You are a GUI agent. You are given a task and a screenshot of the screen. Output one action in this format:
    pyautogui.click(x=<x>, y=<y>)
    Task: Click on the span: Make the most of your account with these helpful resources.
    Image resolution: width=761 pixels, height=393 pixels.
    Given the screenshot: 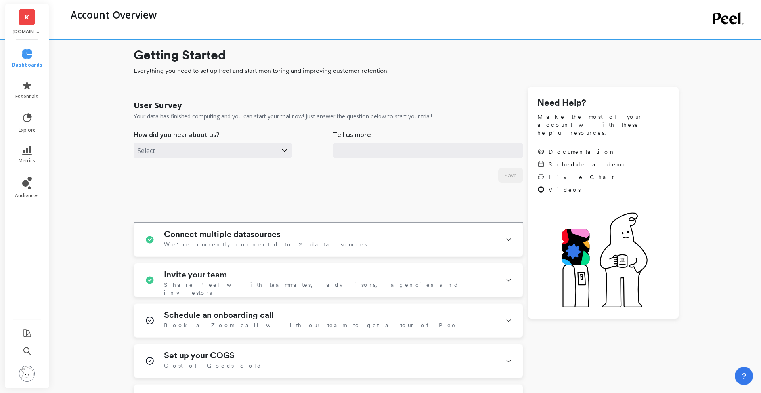 What is the action you would take?
    pyautogui.click(x=603, y=125)
    